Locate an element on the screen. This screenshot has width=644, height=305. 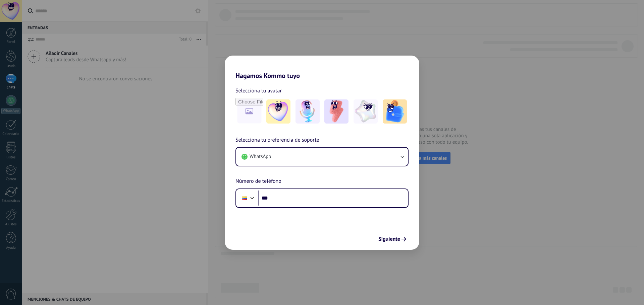
div: Colombia: + 57 is located at coordinates (245, 198).